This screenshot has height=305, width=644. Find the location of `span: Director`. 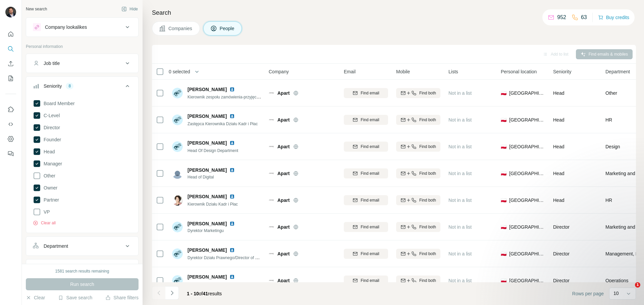

span: Director is located at coordinates (561, 281).